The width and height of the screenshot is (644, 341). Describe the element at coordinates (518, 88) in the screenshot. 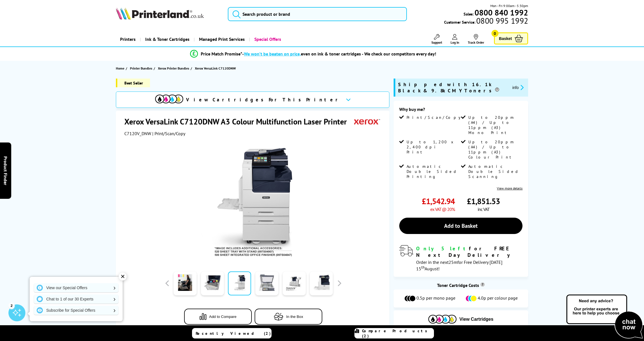

I see `button: promo-description` at that location.